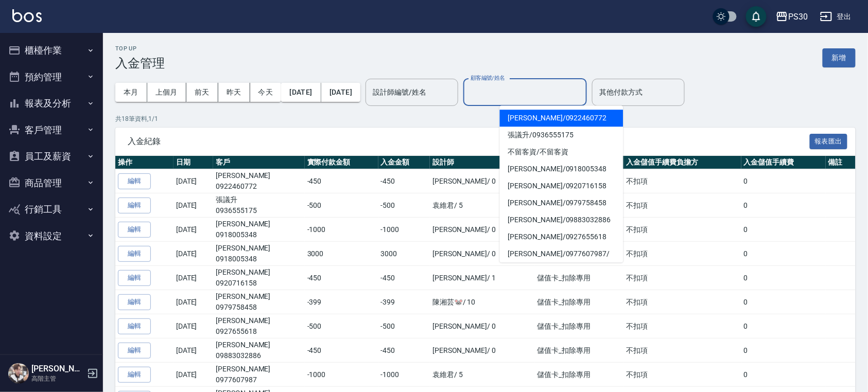  I want to click on th: 日期, so click(193, 163).